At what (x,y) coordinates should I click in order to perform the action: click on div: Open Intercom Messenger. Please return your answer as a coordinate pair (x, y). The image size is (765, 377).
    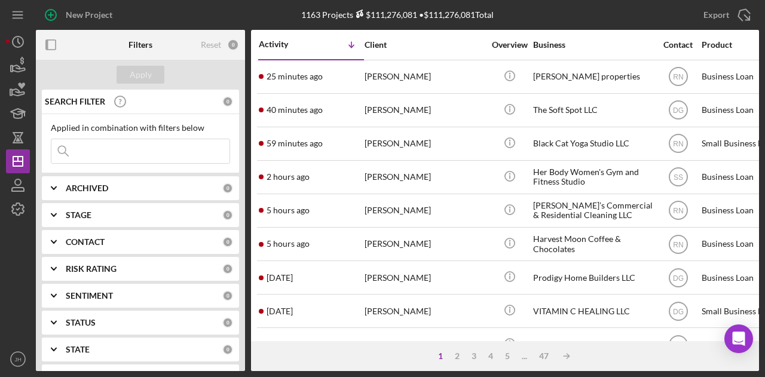
    Looking at the image, I should click on (739, 339).